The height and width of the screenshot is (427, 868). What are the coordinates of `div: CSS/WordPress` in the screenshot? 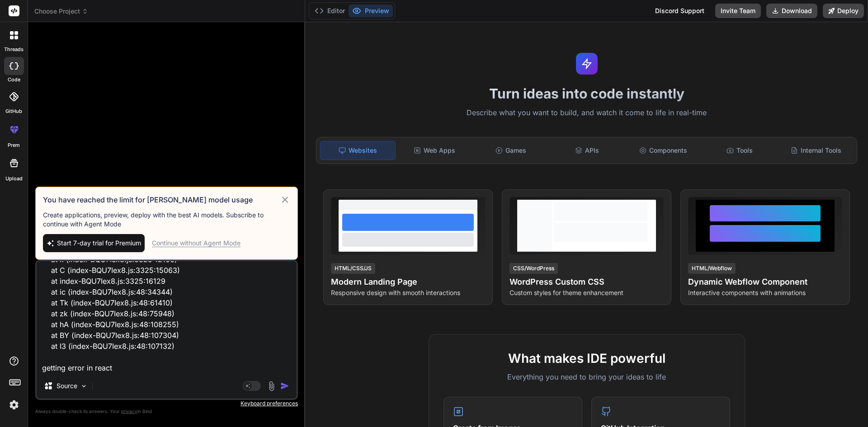 It's located at (533, 268).